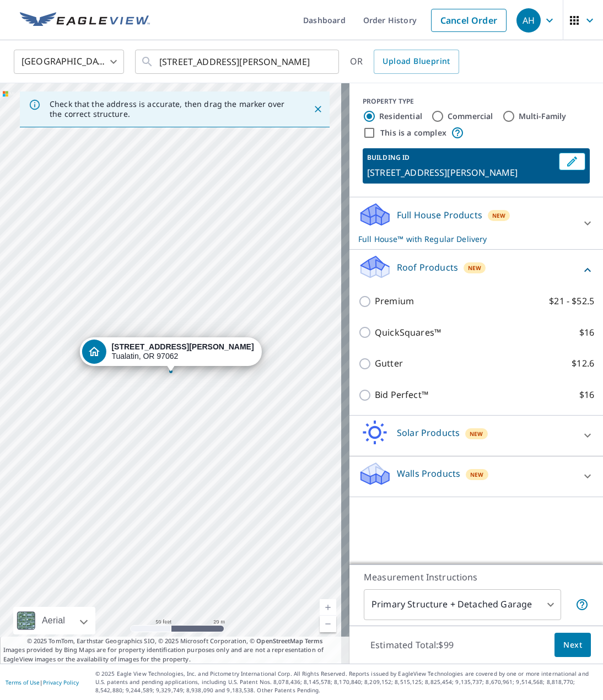  I want to click on p: Solar Products, so click(428, 433).